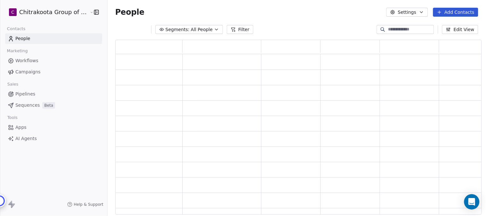 The width and height of the screenshot is (486, 216). I want to click on span: AI Agents, so click(26, 138).